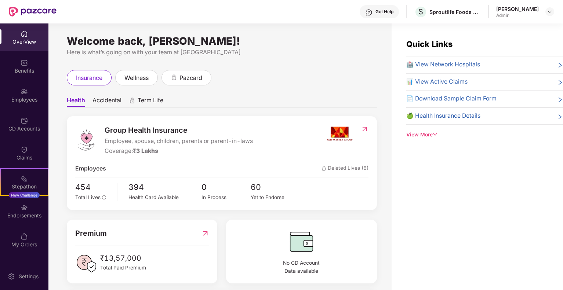 Image resolution: width=563 pixels, height=290 pixels. Describe the element at coordinates (518, 15) in the screenshot. I see `div: Admin` at that location.